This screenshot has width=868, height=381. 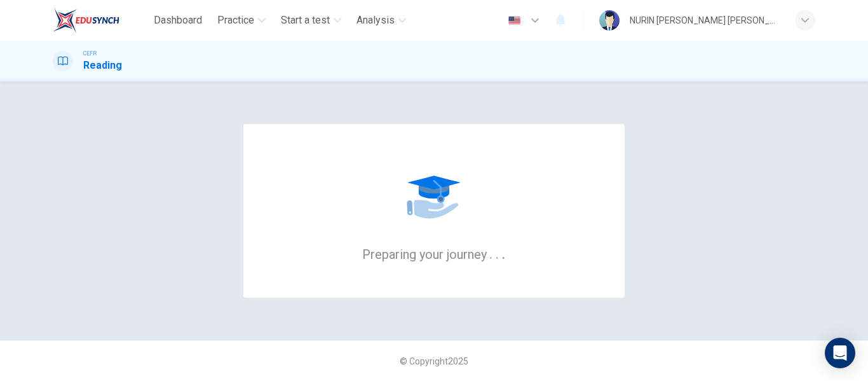 I want to click on button: Practice, so click(x=241, y=21).